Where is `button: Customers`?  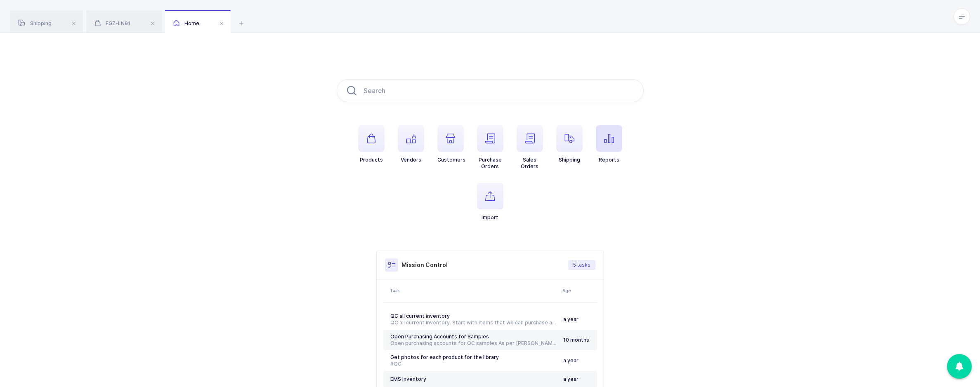
button: Customers is located at coordinates (451, 144).